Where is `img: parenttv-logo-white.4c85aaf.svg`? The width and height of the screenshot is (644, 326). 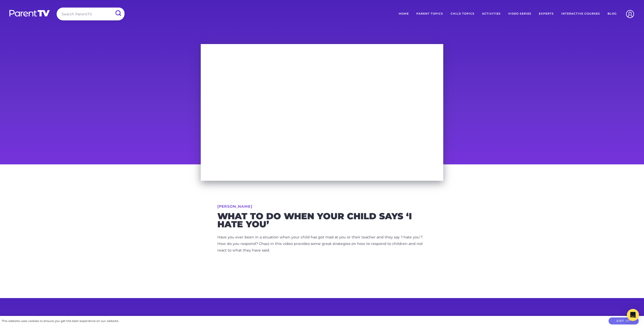
img: parenttv-logo-white.4c85aaf.svg is located at coordinates (29, 13).